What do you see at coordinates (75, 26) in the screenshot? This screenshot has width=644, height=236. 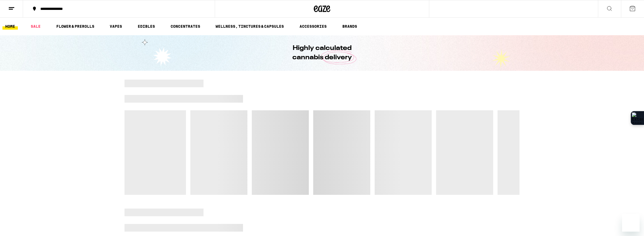 I see `a: FLOWER & PREROLLS` at bounding box center [75, 26].